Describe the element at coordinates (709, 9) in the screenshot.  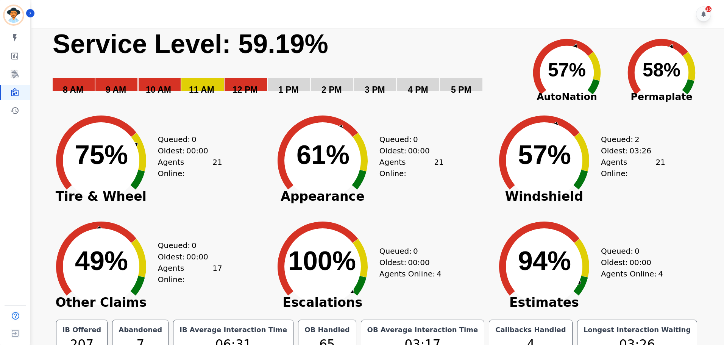
I see `div: 15` at that location.